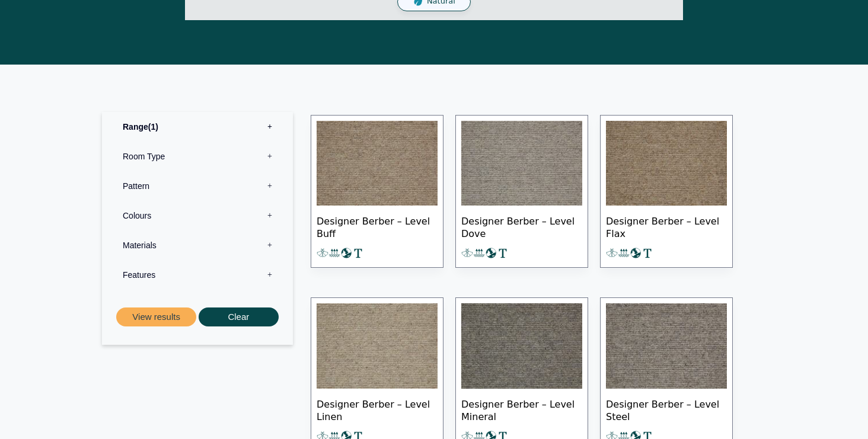  What do you see at coordinates (521, 409) in the screenshot?
I see `span: Designer Berber – Level Mineral` at bounding box center [521, 409].